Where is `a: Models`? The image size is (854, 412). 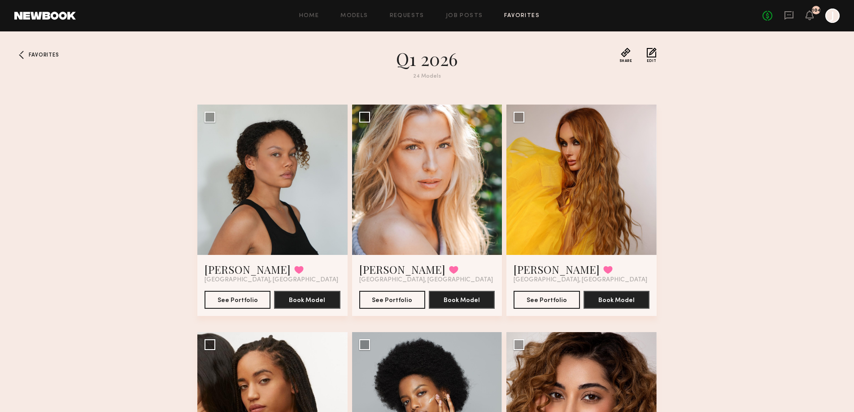 a: Models is located at coordinates (354, 16).